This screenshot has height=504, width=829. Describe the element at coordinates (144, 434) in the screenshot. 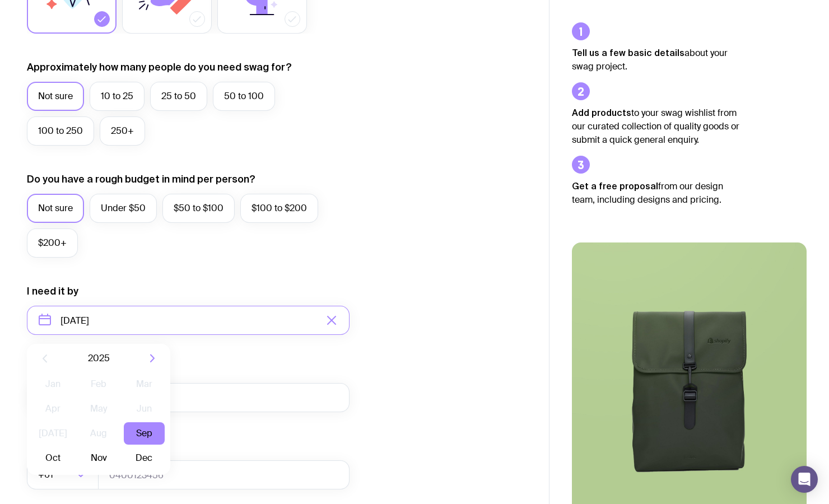

I see `button: Sep` at that location.